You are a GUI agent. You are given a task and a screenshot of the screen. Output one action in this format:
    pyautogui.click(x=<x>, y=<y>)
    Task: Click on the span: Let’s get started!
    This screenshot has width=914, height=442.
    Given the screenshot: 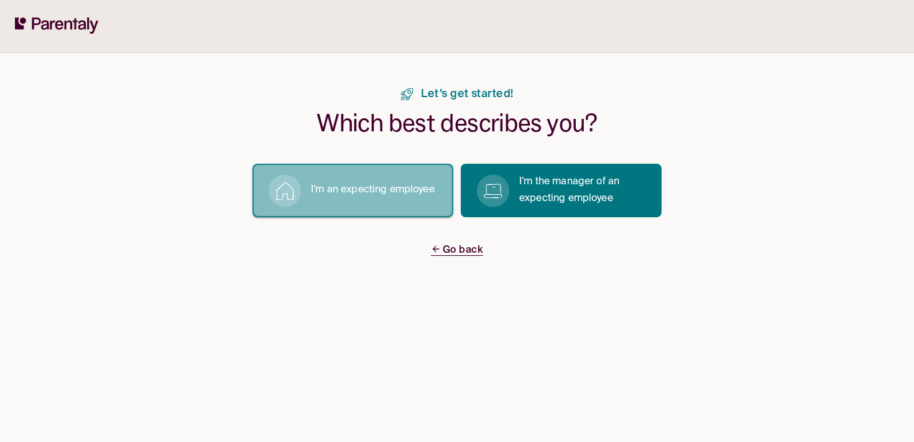 What is the action you would take?
    pyautogui.click(x=467, y=94)
    